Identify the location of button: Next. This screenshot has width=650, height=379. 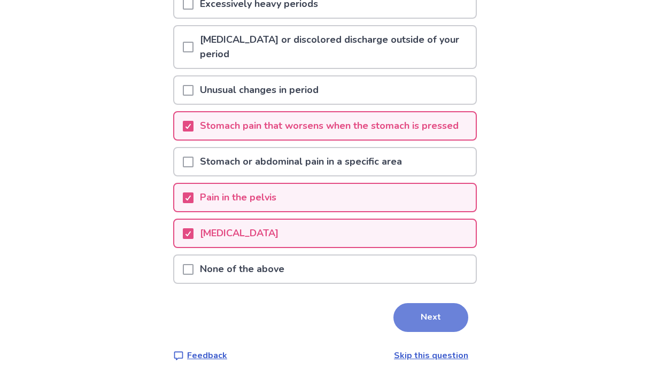
(431, 317).